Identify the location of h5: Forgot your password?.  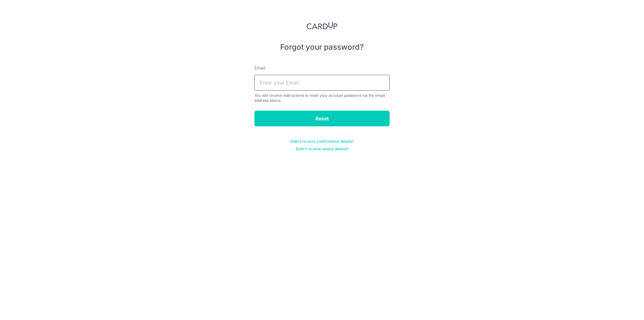
(322, 47).